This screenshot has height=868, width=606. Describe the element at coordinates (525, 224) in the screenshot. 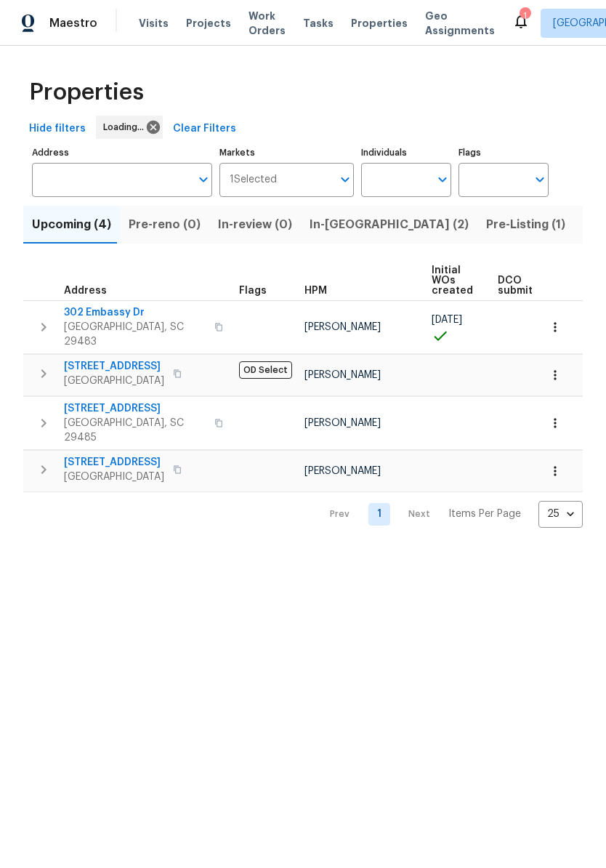

I see `span: Pre-Listing (1)` at that location.